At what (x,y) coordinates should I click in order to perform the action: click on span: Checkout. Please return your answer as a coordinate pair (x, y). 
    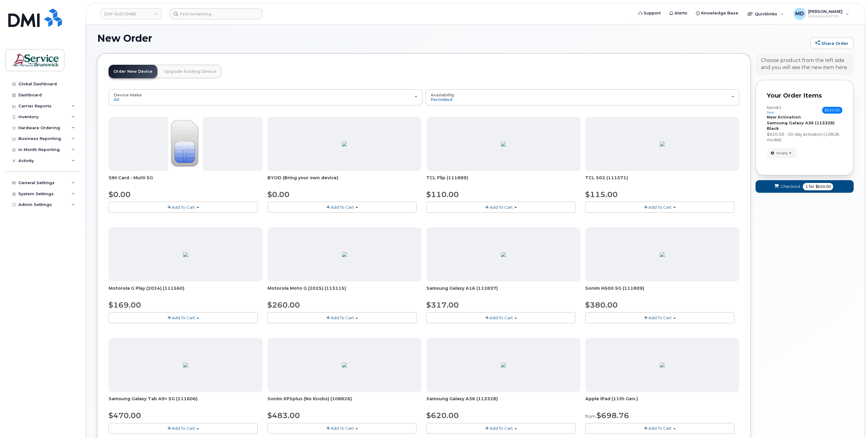
    Looking at the image, I should click on (790, 186).